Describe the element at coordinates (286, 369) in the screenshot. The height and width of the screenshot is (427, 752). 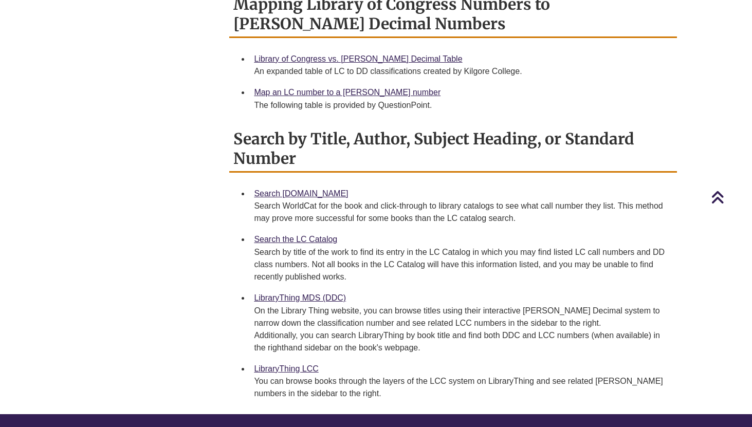
I see `a: LibraryThing LCC` at that location.